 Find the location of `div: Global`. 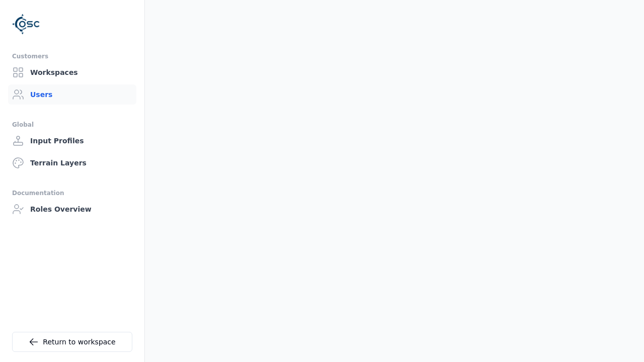

div: Global is located at coordinates (72, 124).